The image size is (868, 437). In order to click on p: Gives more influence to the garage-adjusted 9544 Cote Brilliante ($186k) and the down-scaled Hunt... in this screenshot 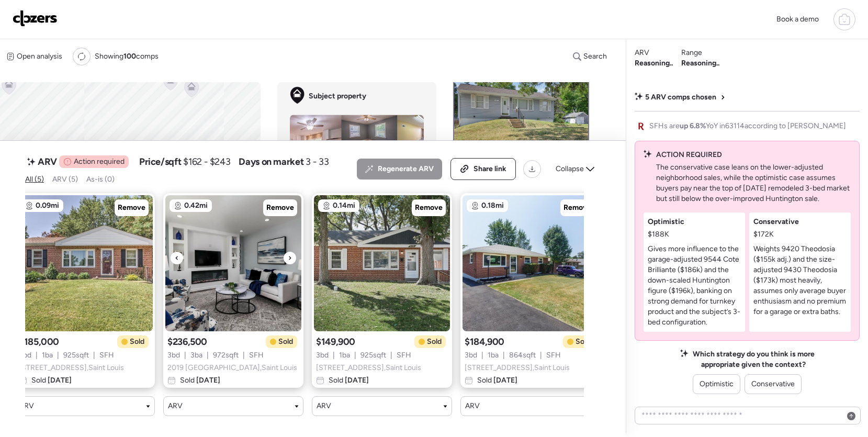, I will do `click(694, 285)`.